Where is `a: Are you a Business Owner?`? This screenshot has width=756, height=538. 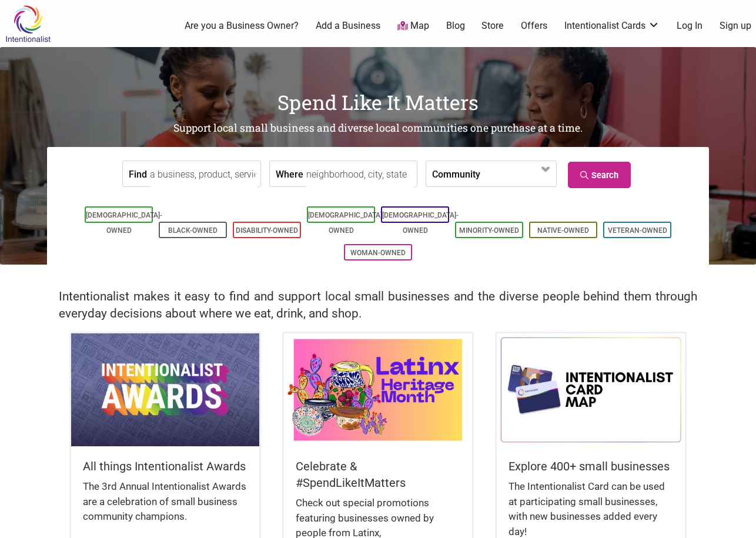 a: Are you a Business Owner? is located at coordinates (241, 26).